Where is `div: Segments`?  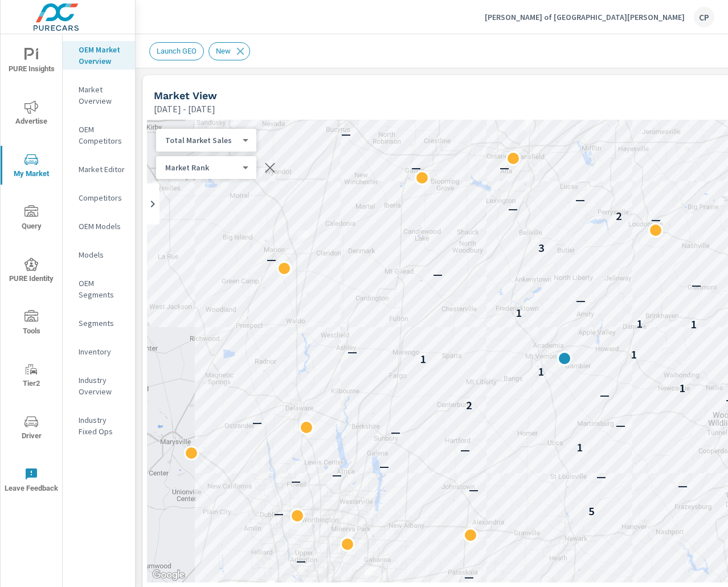 div: Segments is located at coordinates (99, 323).